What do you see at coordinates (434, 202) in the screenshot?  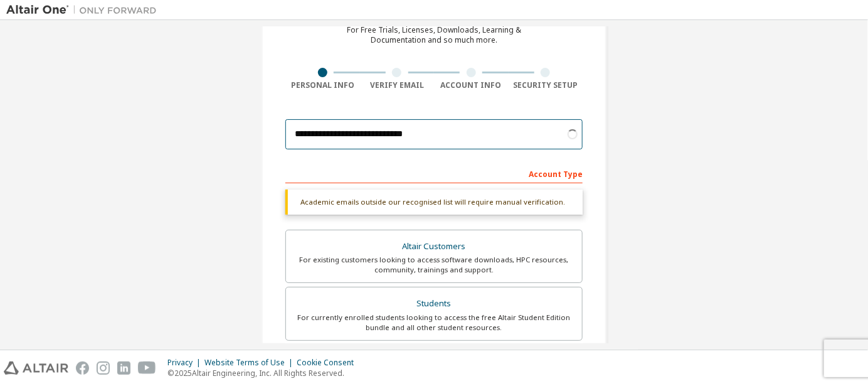 I see `div: Academic emails outside our recognised list will require manual verification.` at bounding box center [434, 202].